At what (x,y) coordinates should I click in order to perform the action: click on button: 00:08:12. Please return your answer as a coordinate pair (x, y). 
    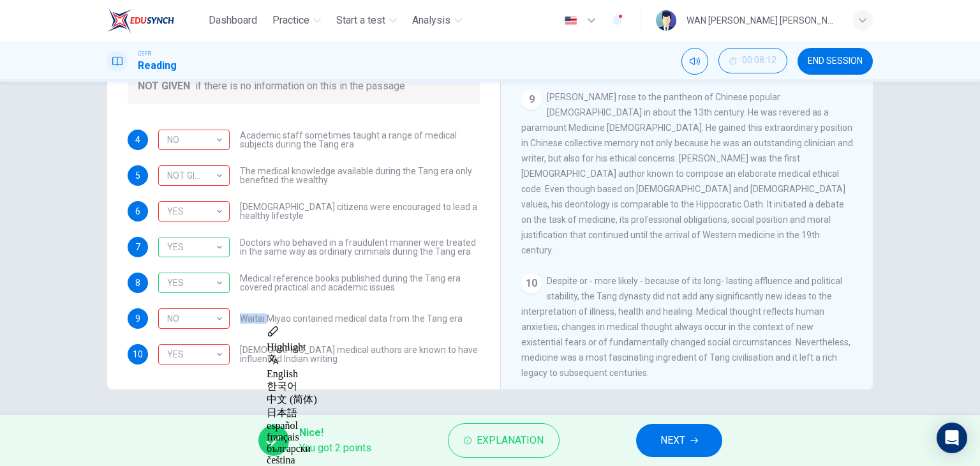
    Looking at the image, I should click on (753, 61).